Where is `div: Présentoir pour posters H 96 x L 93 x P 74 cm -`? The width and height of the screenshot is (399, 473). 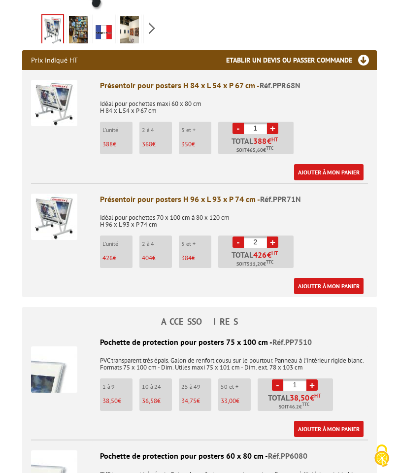 div: Présentoir pour posters H 96 x L 93 x P 74 cm - is located at coordinates (234, 199).